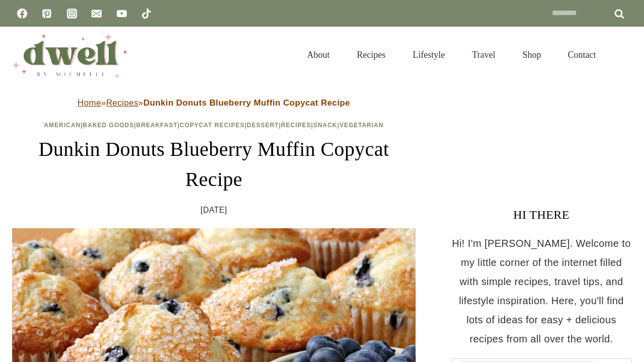  I want to click on a: Lifestyle, so click(428, 55).